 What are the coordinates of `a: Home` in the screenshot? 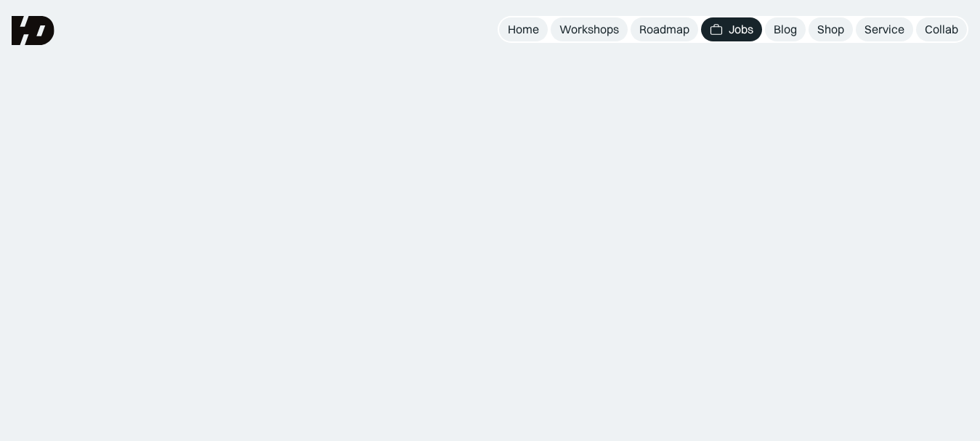 It's located at (523, 29).